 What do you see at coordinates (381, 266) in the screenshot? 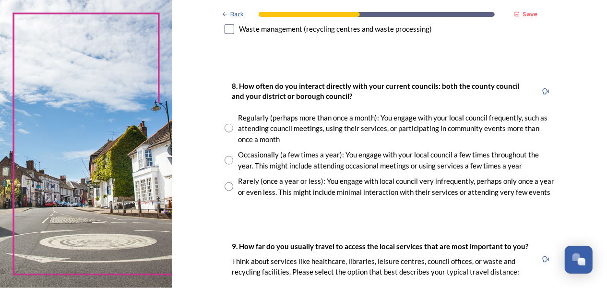
I see `p: Think about services like healthcare, libraries, leisure centres, council offices, or waste and r...` at bounding box center [381, 266].